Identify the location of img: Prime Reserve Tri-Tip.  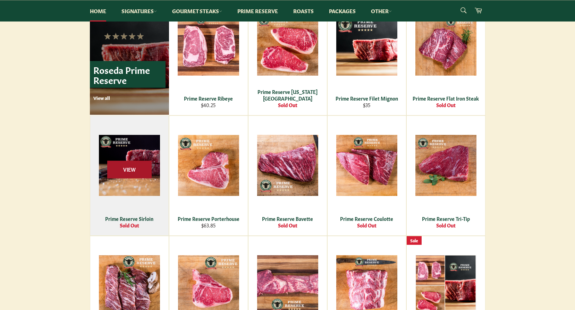
(446, 165).